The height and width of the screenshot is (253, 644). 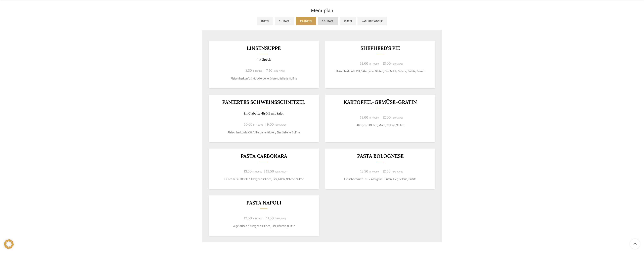 What do you see at coordinates (380, 48) in the screenshot?
I see `h3: Shepherd’s Pie` at bounding box center [380, 48].